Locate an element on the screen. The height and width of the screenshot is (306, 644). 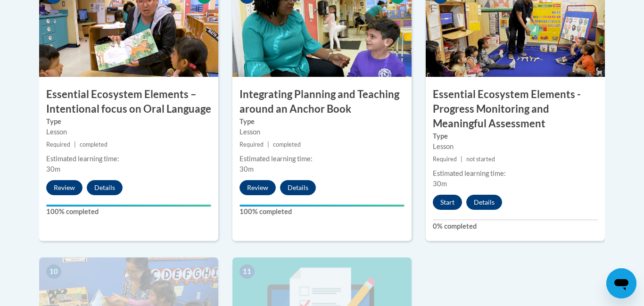
span: 11 is located at coordinates (247, 271).